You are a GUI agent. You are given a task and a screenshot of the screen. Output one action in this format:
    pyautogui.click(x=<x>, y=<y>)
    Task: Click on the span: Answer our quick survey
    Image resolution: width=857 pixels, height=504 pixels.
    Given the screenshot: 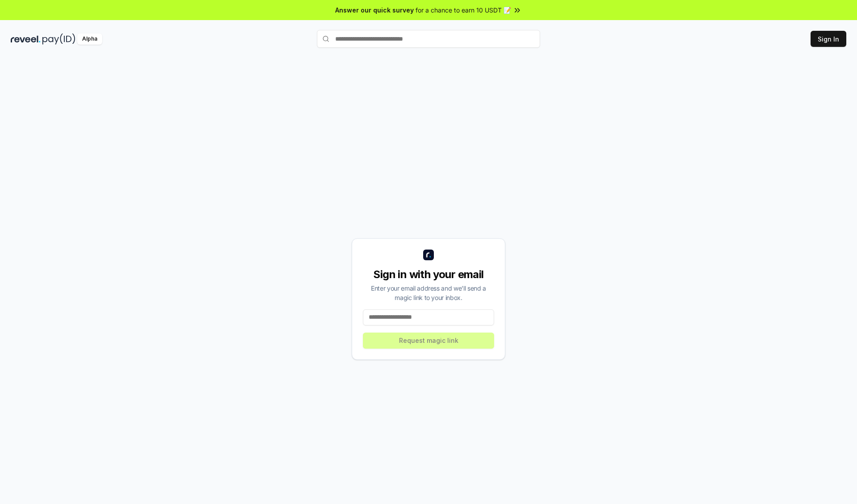 What is the action you would take?
    pyautogui.click(x=374, y=10)
    